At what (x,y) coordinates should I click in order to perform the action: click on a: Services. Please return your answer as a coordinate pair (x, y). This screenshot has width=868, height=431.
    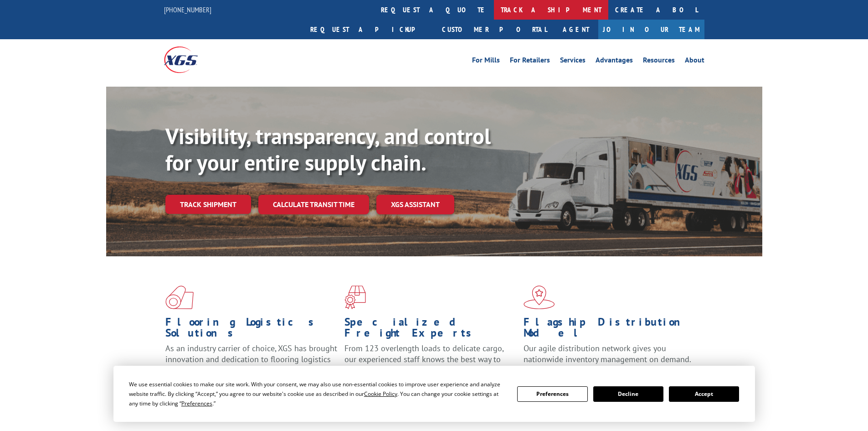
    Looking at the image, I should click on (573, 62).